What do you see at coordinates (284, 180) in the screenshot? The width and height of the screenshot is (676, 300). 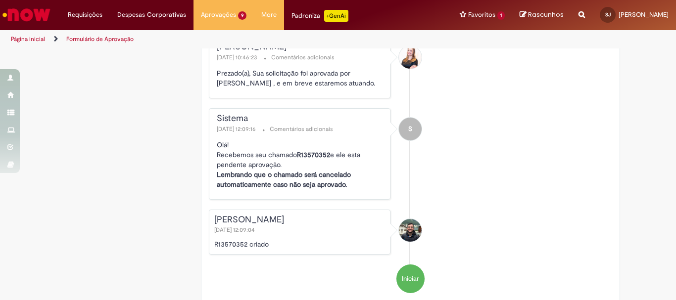 I see `b: Lembrando que o chamado será cancelado automaticamente caso não seja aprovado.` at bounding box center [284, 180].